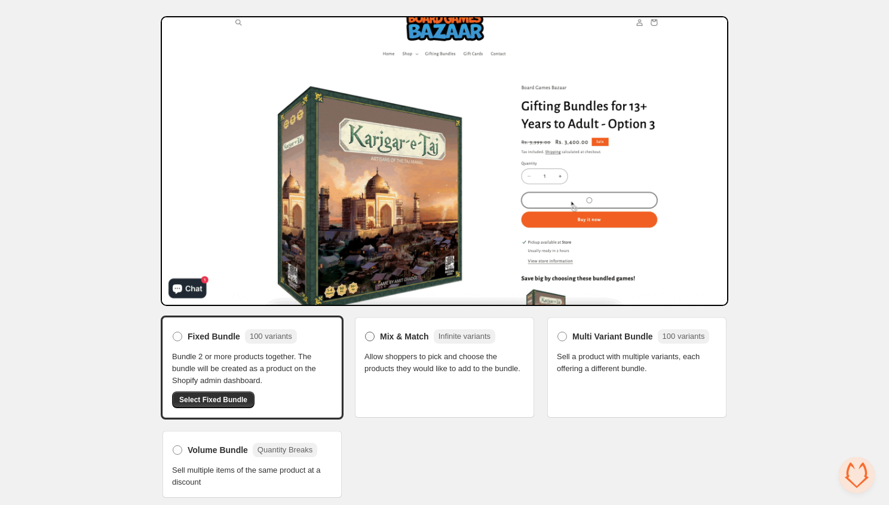 The image size is (889, 505). I want to click on span: Infinite variants, so click(464, 336).